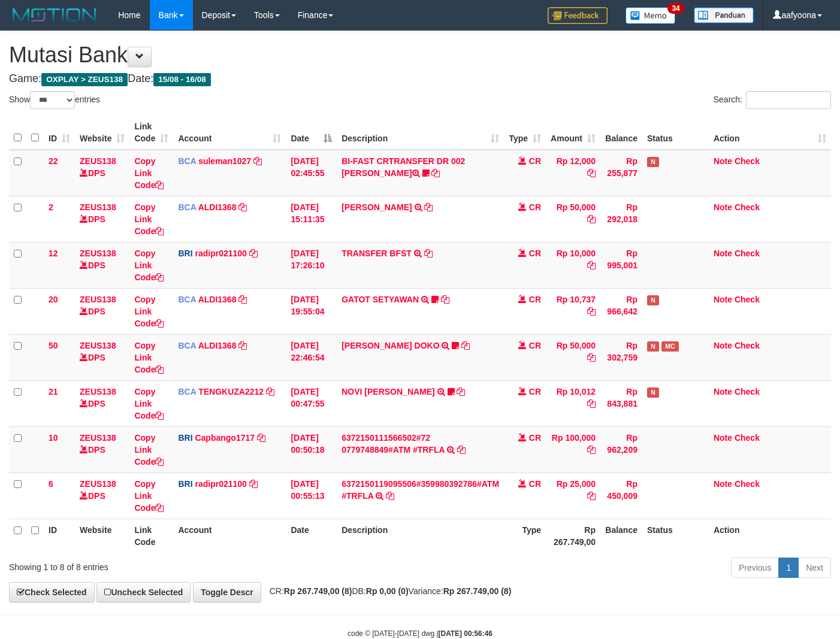 This screenshot has height=639, width=840. Describe the element at coordinates (592, 312) in the screenshot. I see `a: Copy Rp 10,737 to clipboard` at that location.